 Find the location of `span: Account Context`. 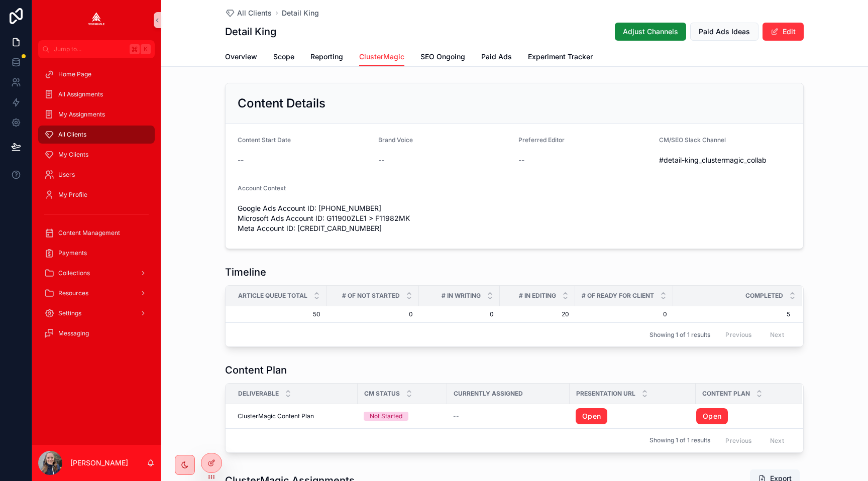

span: Account Context is located at coordinates (262, 188).